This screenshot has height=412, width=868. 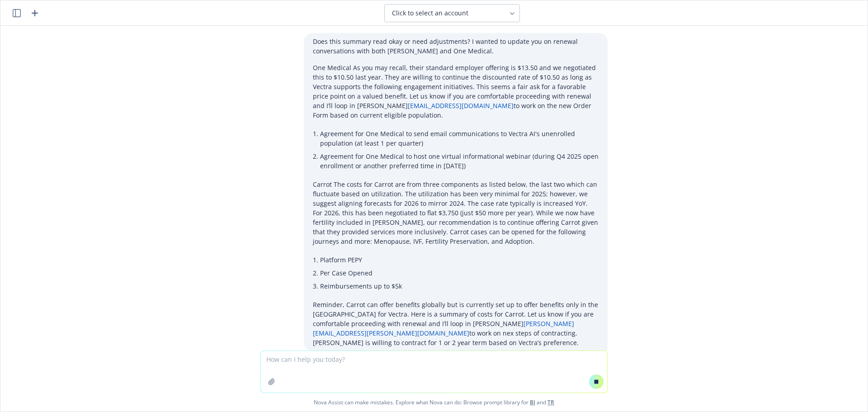 What do you see at coordinates (430, 13) in the screenshot?
I see `span: Click to select an account` at bounding box center [430, 13].